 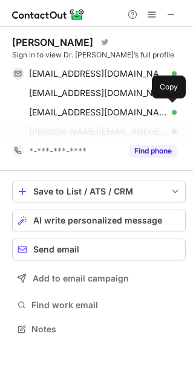 What do you see at coordinates (98, 191) in the screenshot?
I see `div: Save to List / ATS / CRM` at bounding box center [98, 191].